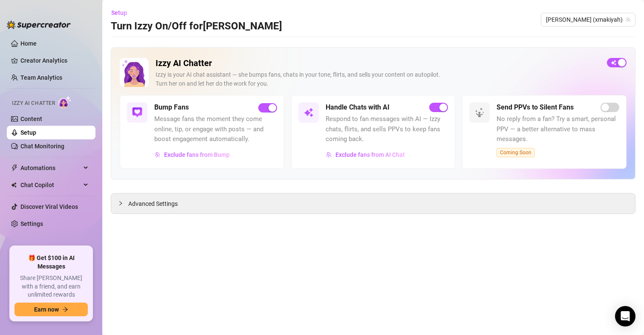 This screenshot has height=335, width=644. Describe the element at coordinates (558, 129) in the screenshot. I see `span: No reply from a fan? Try a smart, personal PPV — a better alternative to mass messages.` at that location.